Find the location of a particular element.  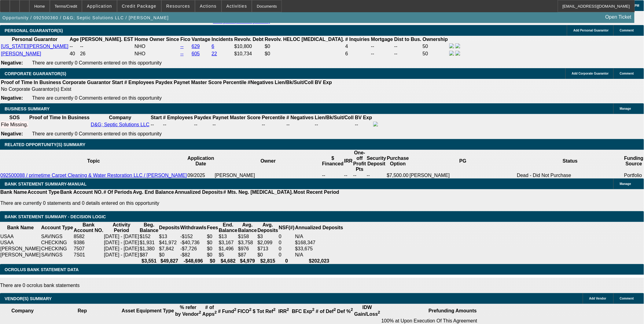

td: 0 is located at coordinates (287, 237).